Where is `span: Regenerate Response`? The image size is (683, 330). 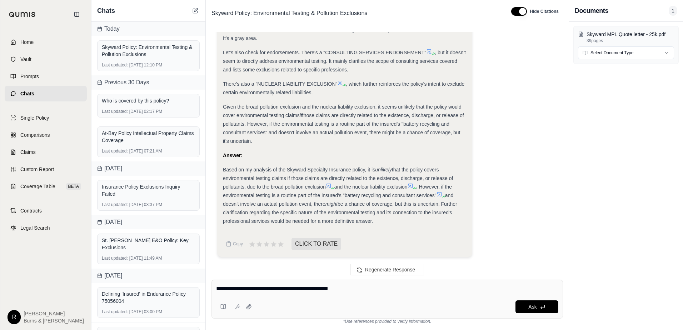 span: Regenerate Response is located at coordinates (390, 270).